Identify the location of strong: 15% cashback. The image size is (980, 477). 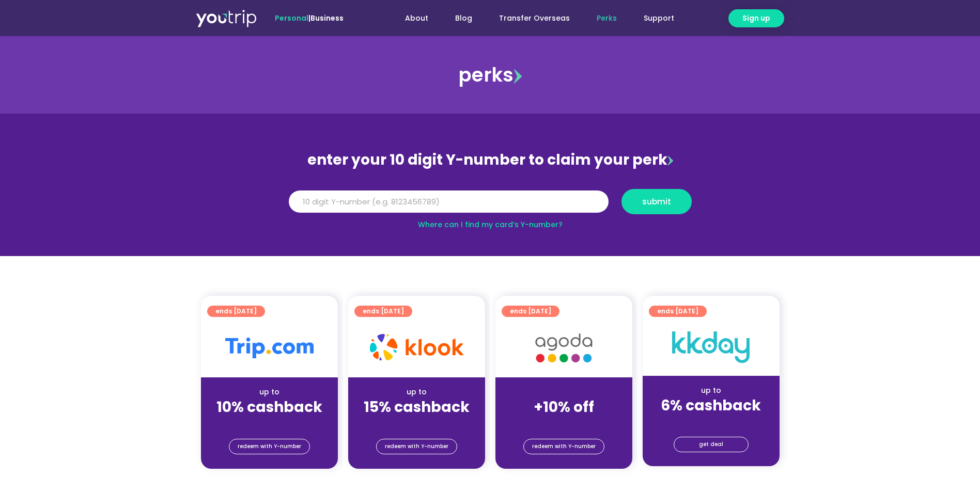
(417, 407).